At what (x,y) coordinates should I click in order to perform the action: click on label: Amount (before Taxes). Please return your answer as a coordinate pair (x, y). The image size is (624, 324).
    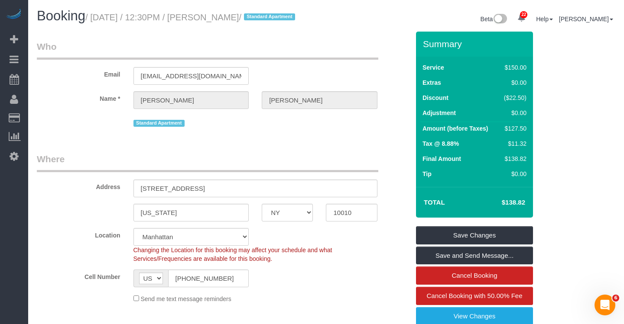
    Looking at the image, I should click on (455, 129).